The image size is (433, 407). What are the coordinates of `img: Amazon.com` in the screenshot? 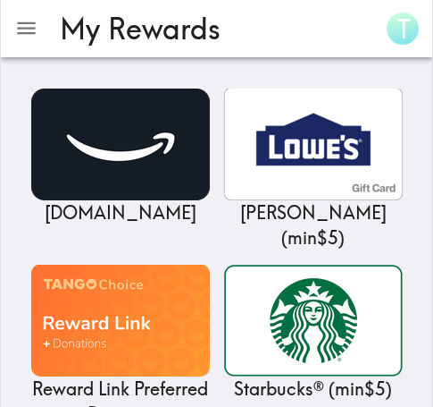 It's located at (121, 144).